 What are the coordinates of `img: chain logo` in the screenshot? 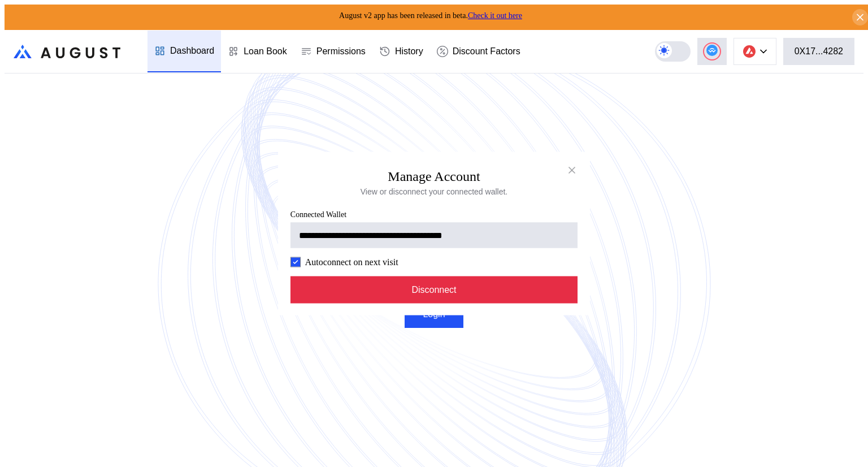 It's located at (749, 51).